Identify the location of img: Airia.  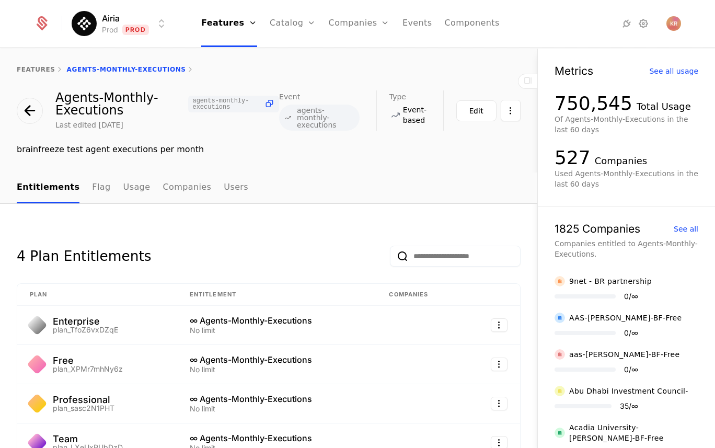
(84, 24).